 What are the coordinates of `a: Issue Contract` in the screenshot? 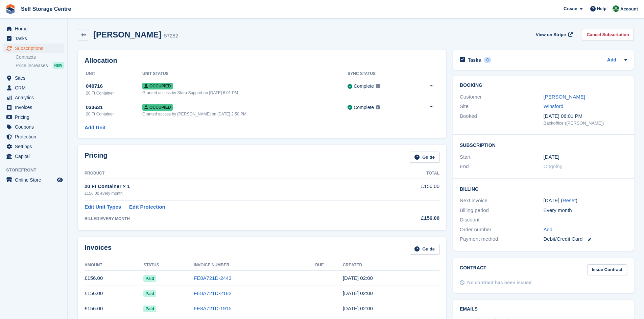 It's located at (607, 270).